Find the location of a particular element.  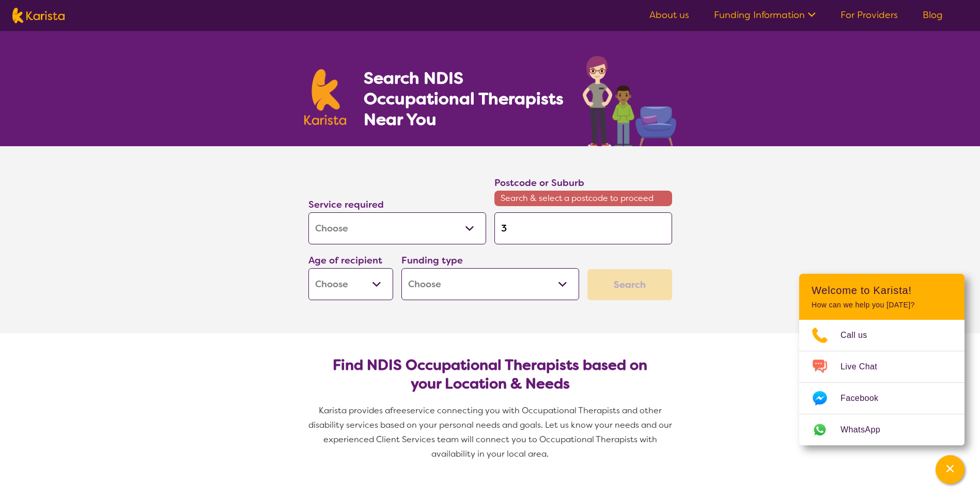

h2: Find NDIS Occupational Therapists based on your Location & Needs is located at coordinates (490, 375).